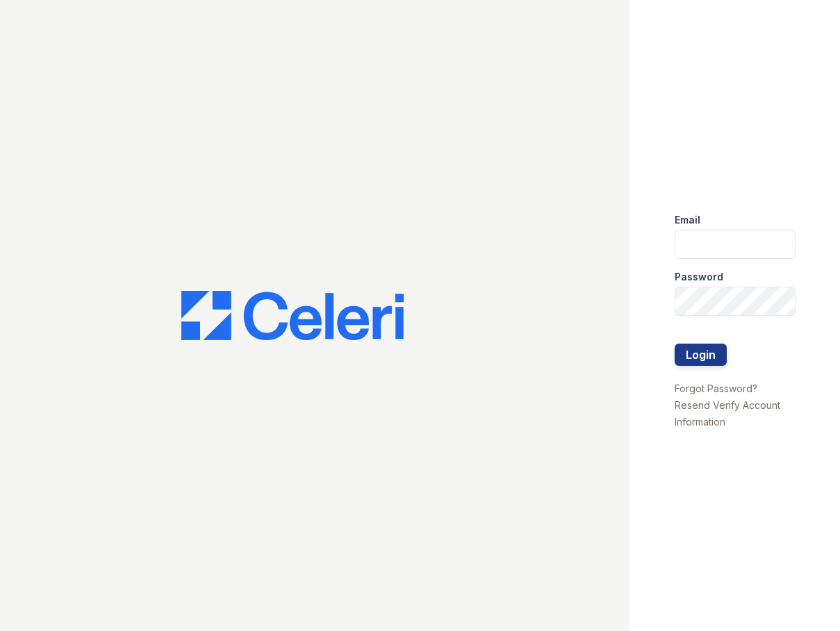 This screenshot has height=631, width=840. I want to click on label: Email, so click(687, 220).